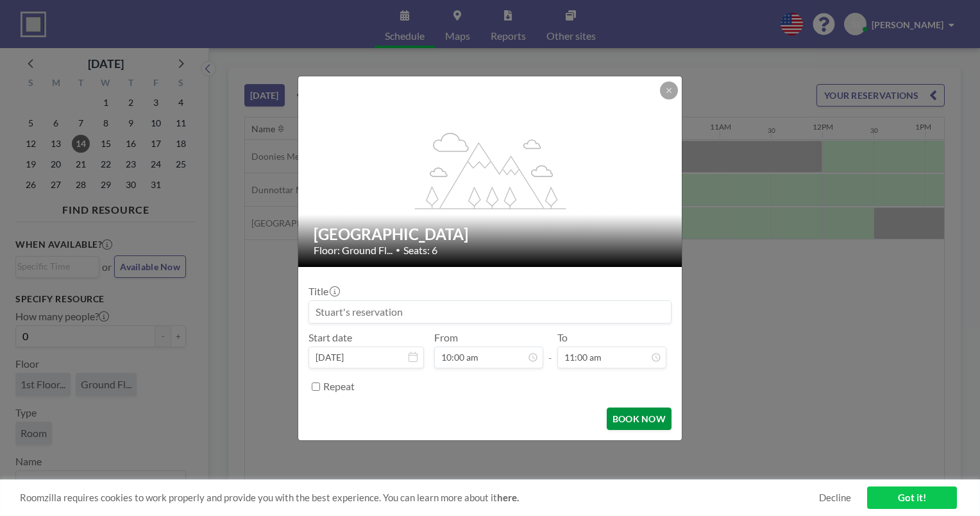 This screenshot has height=516, width=980. Describe the element at coordinates (420, 250) in the screenshot. I see `span: Seats: 6` at that location.